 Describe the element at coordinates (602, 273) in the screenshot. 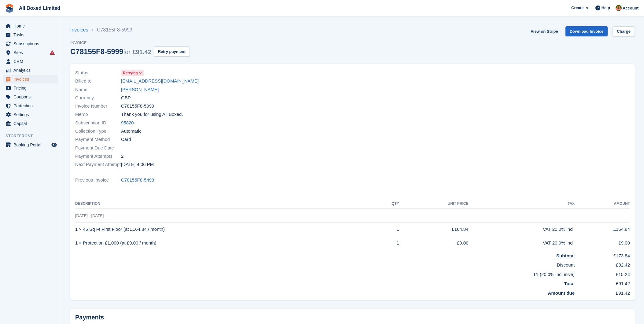

I see `td: £15.24` at that location.